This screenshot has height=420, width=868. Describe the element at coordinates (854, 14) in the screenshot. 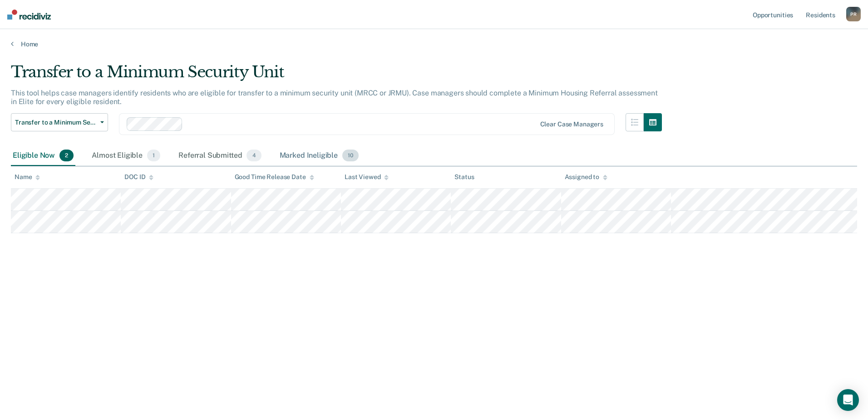

I see `div: P R` at that location.